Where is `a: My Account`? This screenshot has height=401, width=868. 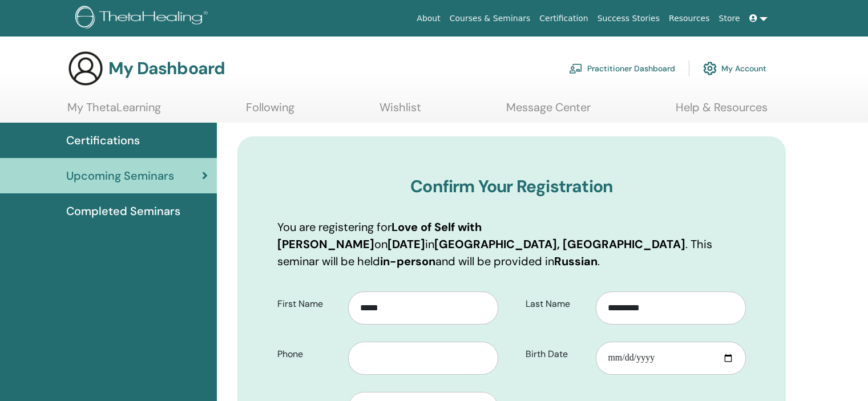
a: My Account is located at coordinates (735, 69).